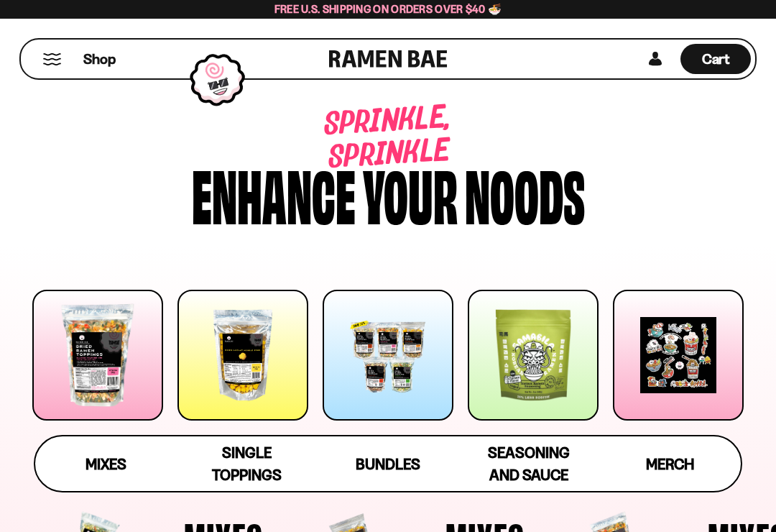 This screenshot has height=532, width=776. Describe the element at coordinates (529, 464) in the screenshot. I see `a: Seasoning and Sauce` at that location.